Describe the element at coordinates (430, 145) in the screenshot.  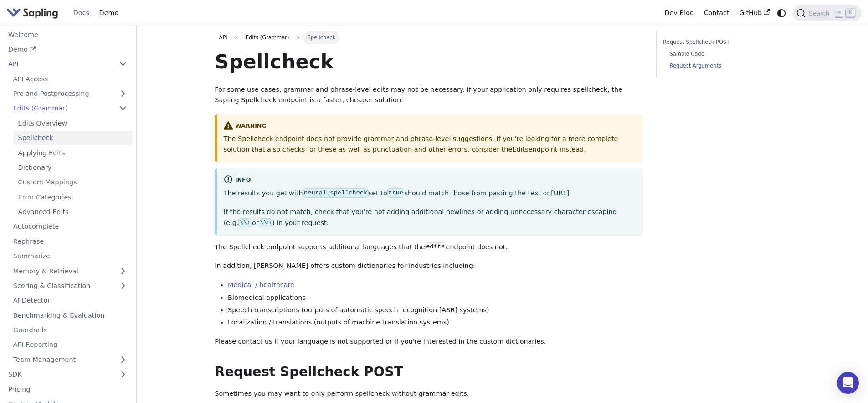
I see `p: The Spellcheck endpoint does not provide grammar and phrase-level suggestions. If you're looking ...` at that location.